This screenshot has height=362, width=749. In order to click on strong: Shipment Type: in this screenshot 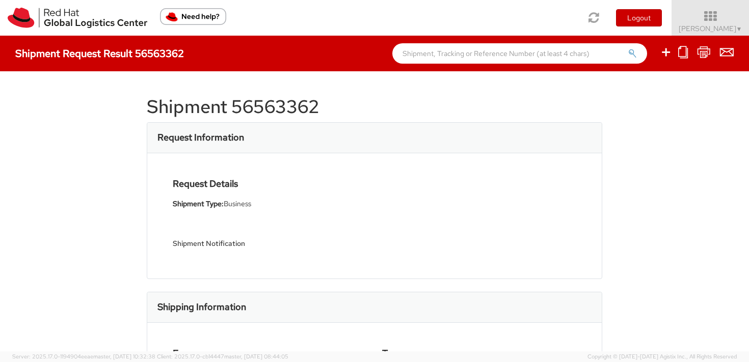, I will do `click(198, 204)`.